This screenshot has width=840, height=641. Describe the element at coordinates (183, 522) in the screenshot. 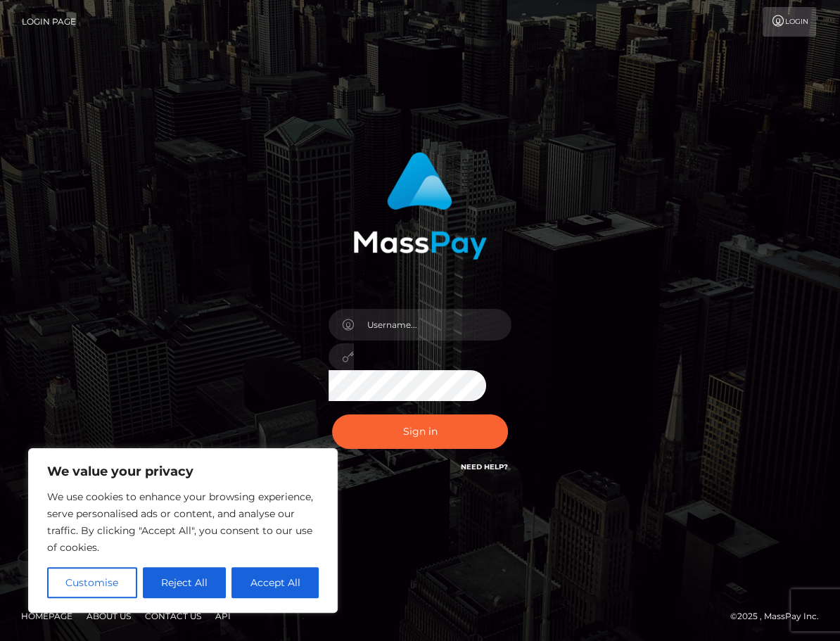

I see `p: We use cookies to enhance your browsing experience, serve personalised ads or content, and analys...` at that location.